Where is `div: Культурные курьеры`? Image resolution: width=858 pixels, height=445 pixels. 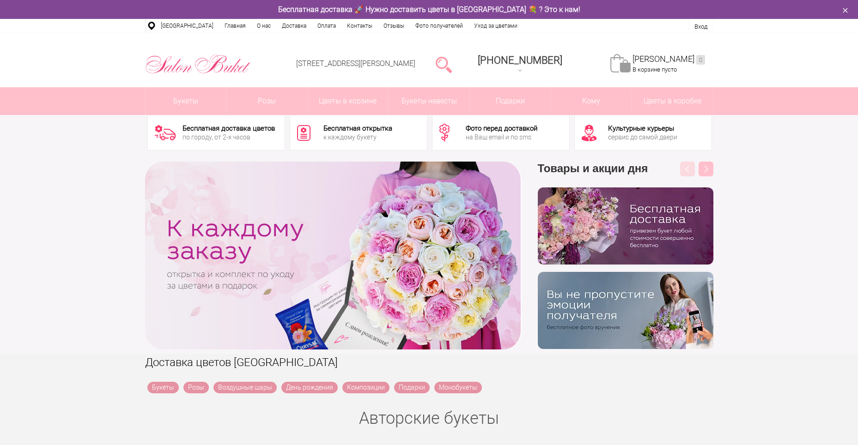
div: Культурные курьеры is located at coordinates (643, 128).